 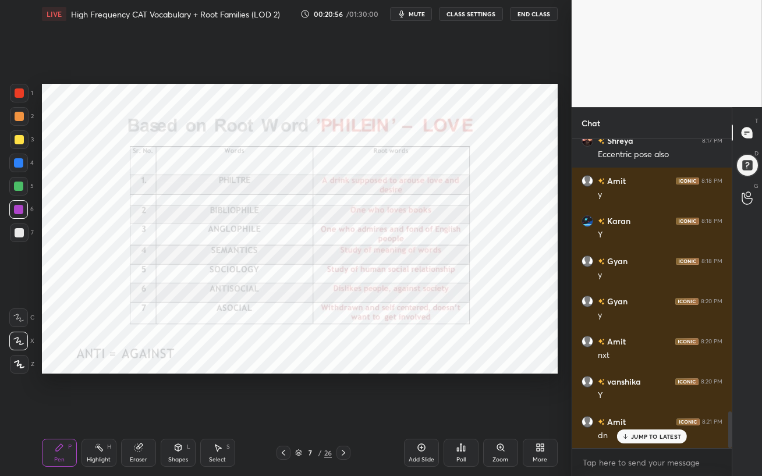 What do you see at coordinates (661, 155) in the screenshot?
I see `div: Eccentric pose also` at bounding box center [661, 155].